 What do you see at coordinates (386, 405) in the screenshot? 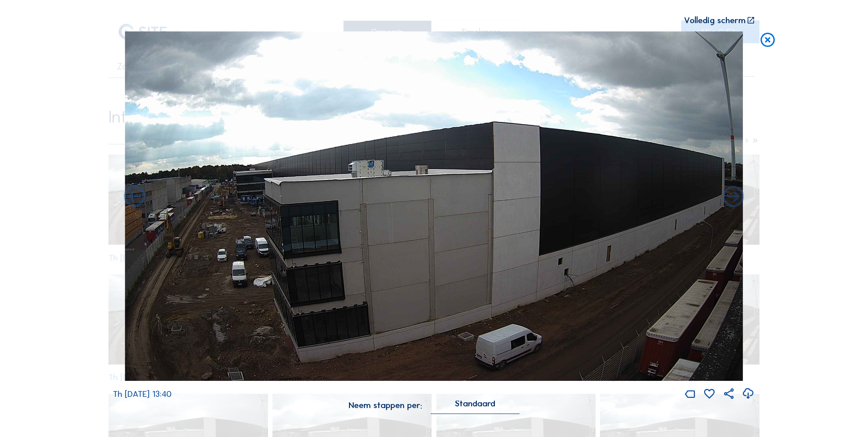
I see `div: Neem stappen per:` at bounding box center [386, 405].